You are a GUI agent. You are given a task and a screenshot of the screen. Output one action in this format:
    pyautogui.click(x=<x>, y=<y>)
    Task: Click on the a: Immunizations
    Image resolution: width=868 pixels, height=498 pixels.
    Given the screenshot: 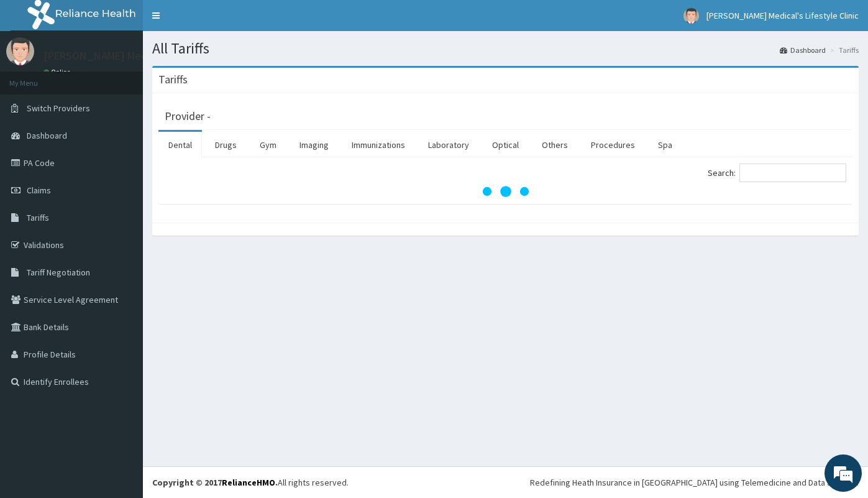 What is the action you would take?
    pyautogui.click(x=378, y=145)
    